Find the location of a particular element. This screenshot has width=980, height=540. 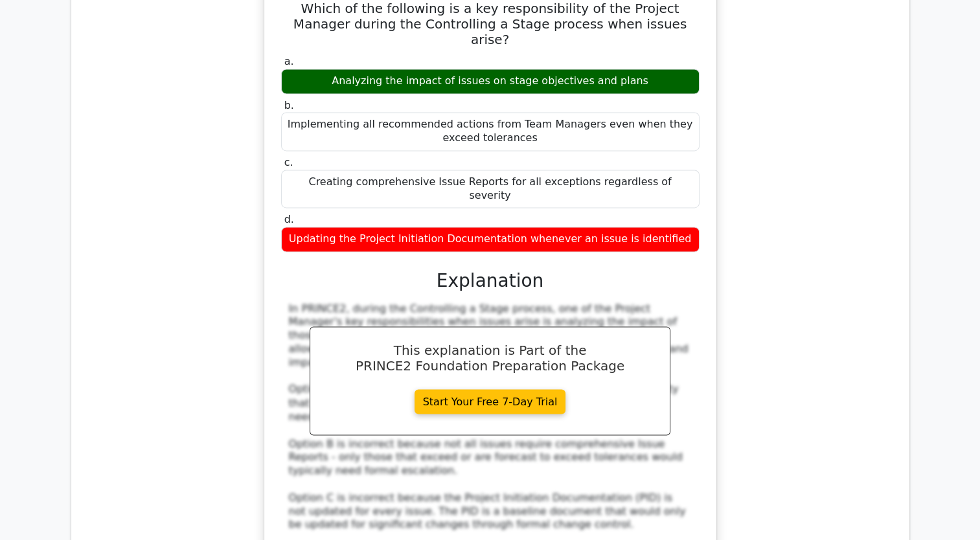

div: Creating comprehensive Issue Reports for all exceptions regardless of severity is located at coordinates (490, 189).